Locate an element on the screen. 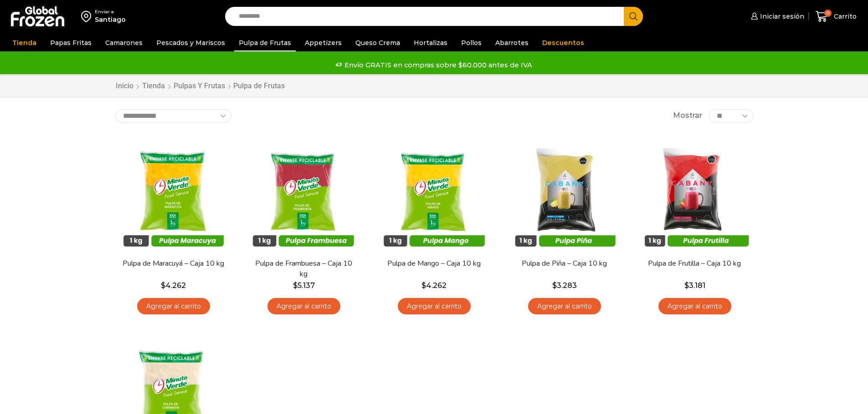  a: Pulpa de Frutas is located at coordinates (264, 43).